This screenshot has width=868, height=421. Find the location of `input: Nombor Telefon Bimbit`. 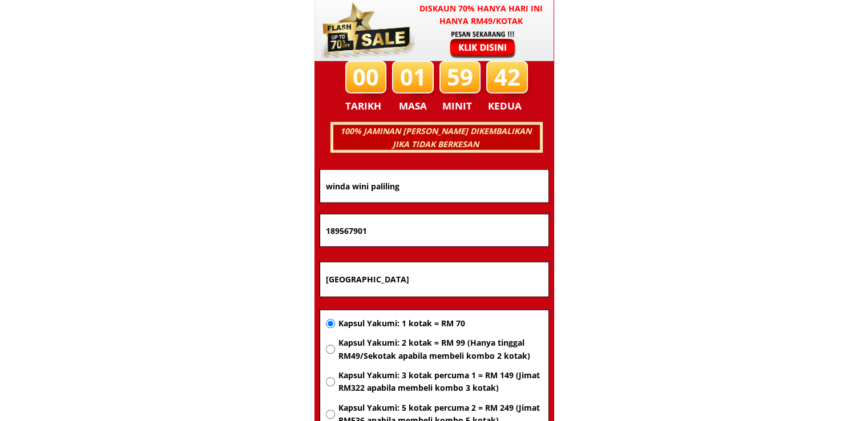

input: Nombor Telefon Bimbit is located at coordinates (434, 231).